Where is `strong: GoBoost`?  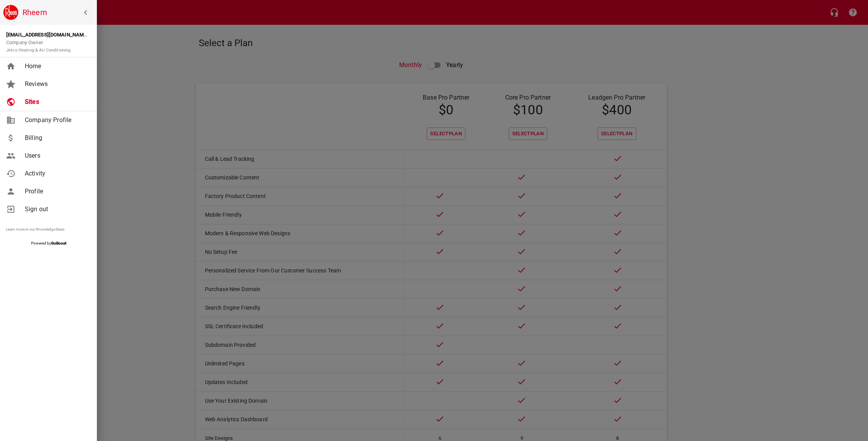
strong: GoBoost is located at coordinates (59, 243).